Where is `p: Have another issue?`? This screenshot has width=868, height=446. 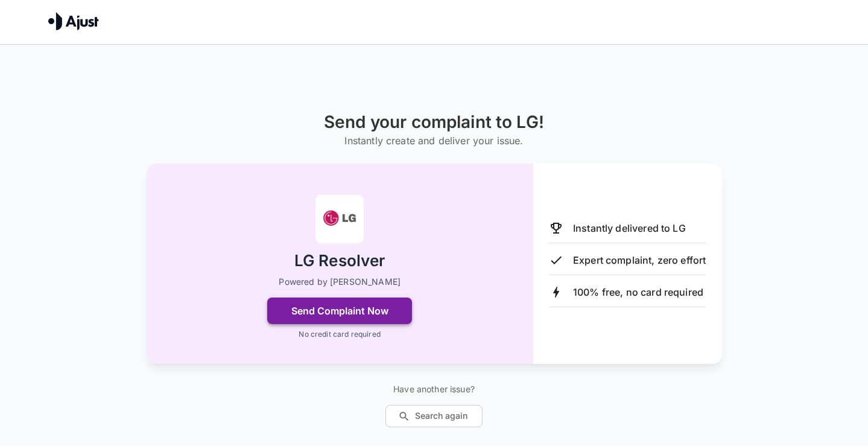
p: Have another issue? is located at coordinates (433, 389).